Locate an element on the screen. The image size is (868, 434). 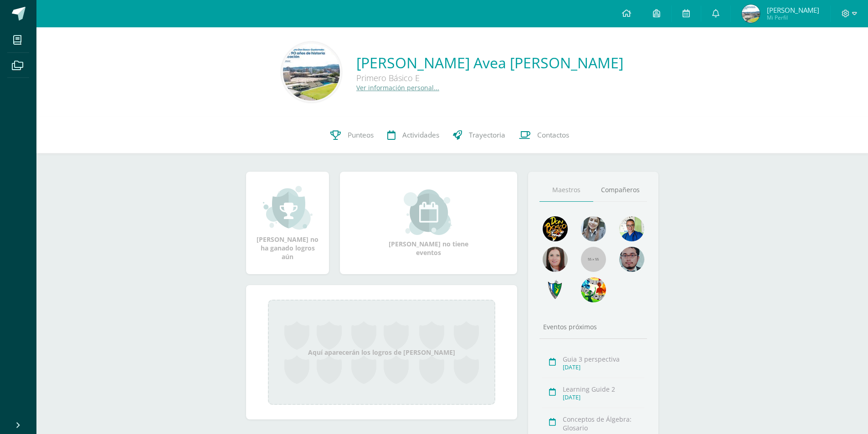
img: d0e54f245e8330cebada5b5b95708334.png is located at coordinates (631, 259).